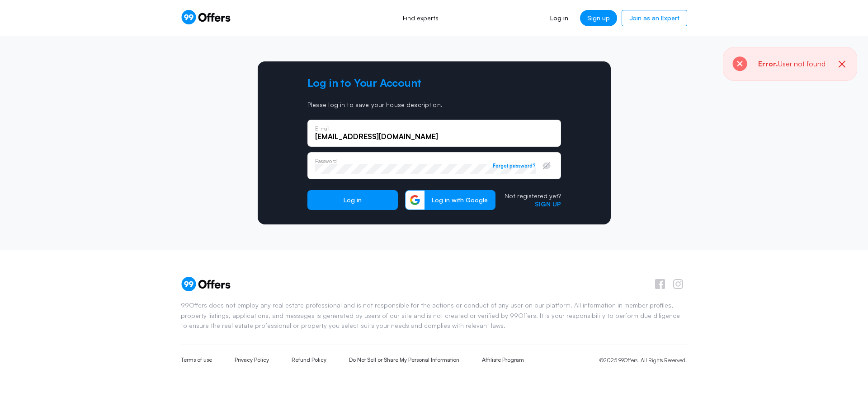 The width and height of the screenshot is (868, 415). What do you see at coordinates (252, 360) in the screenshot?
I see `a: Privacy Policy` at bounding box center [252, 360].